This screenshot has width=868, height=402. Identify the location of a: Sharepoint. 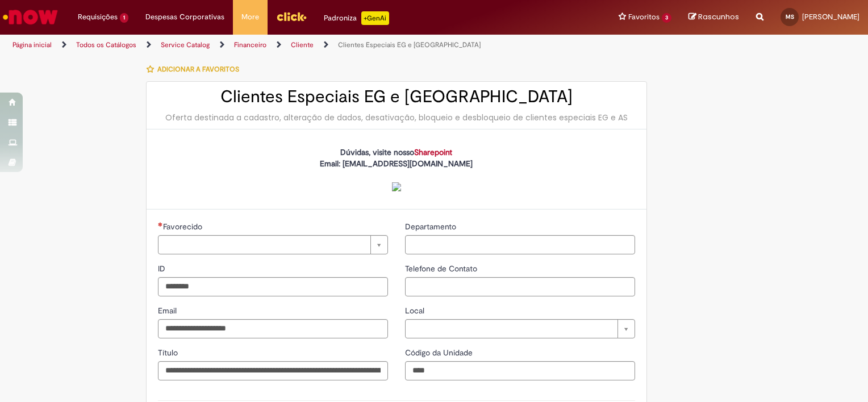
(433, 152).